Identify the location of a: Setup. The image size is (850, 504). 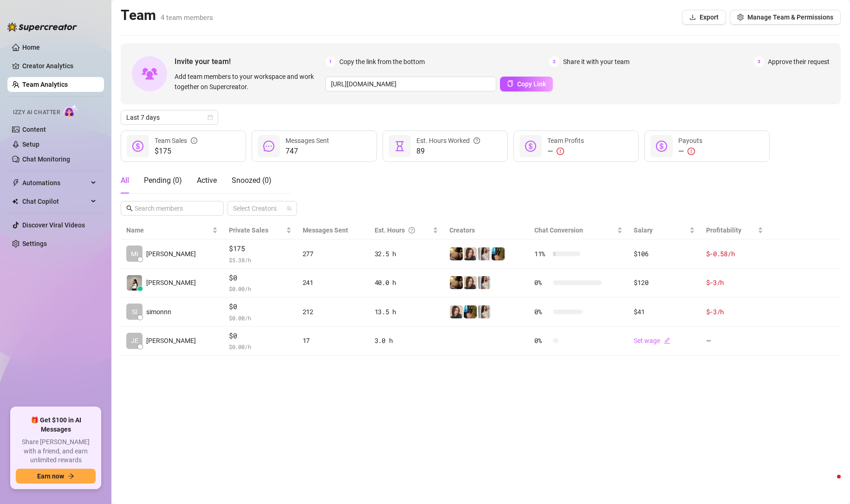
(30, 145).